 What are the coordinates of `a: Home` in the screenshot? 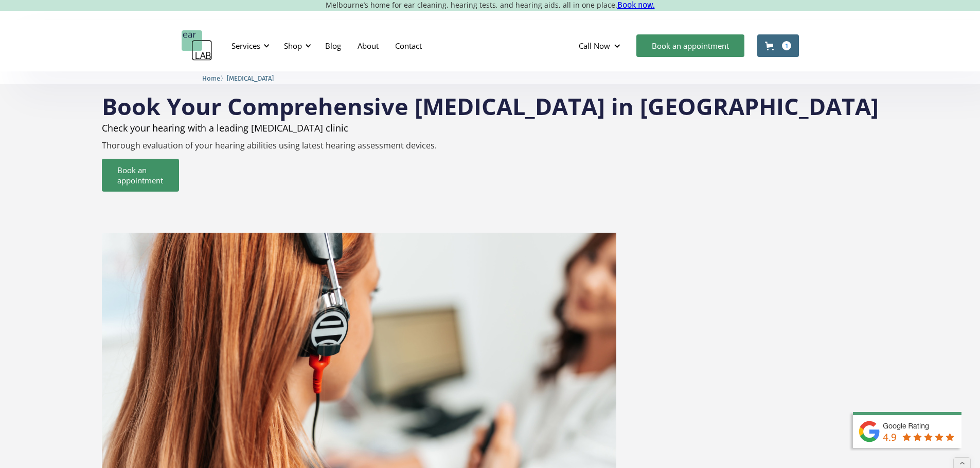 It's located at (211, 77).